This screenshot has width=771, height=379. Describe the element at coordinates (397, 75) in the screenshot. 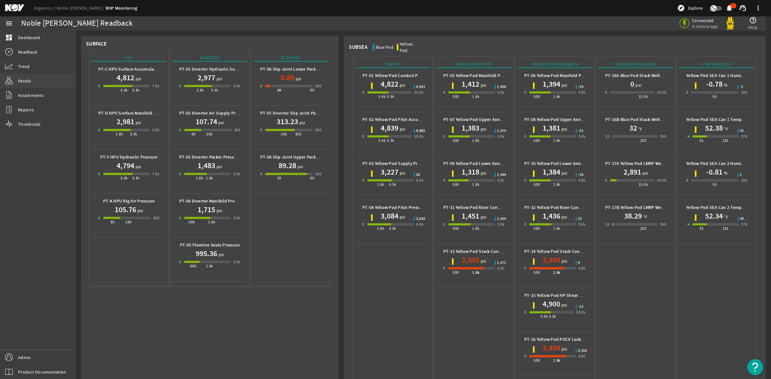

I see `b: PT-01 Yellow Pod Conduit Pressure` at that location.